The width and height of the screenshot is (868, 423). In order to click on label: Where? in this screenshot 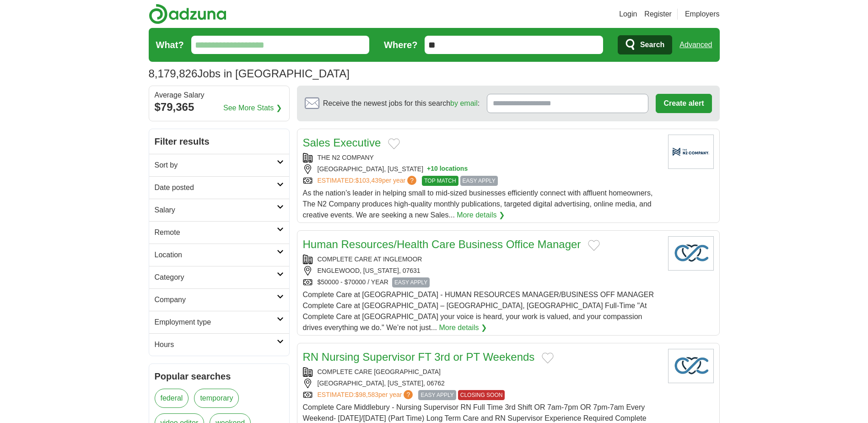, I will do `click(400, 45)`.